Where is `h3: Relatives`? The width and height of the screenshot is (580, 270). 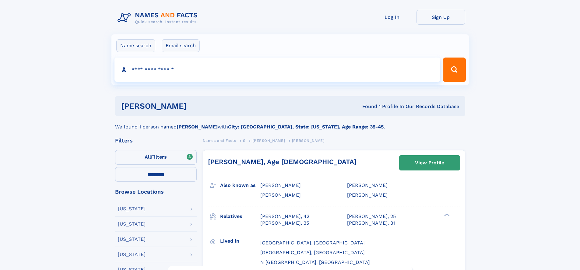 h3: Relatives is located at coordinates (240, 217).